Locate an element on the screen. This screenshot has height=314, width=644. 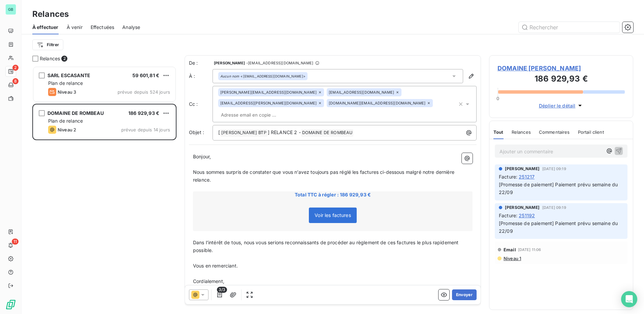
span: De : is located at coordinates (201, 63).